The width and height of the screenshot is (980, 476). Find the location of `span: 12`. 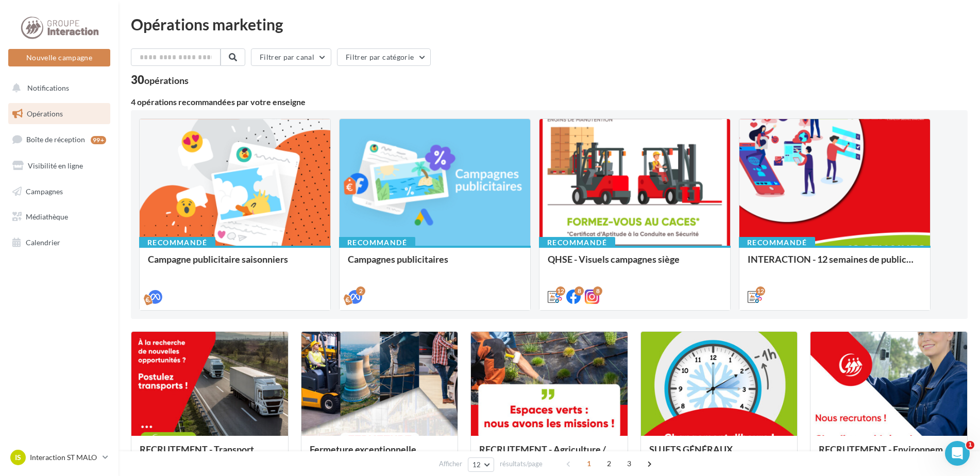

span: 12 is located at coordinates (477, 465).